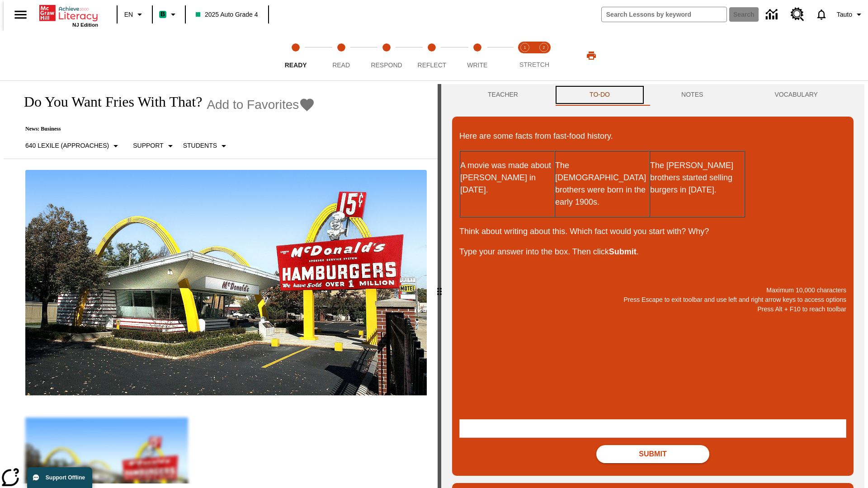  Describe the element at coordinates (664, 15) in the screenshot. I see `input: search field` at that location.